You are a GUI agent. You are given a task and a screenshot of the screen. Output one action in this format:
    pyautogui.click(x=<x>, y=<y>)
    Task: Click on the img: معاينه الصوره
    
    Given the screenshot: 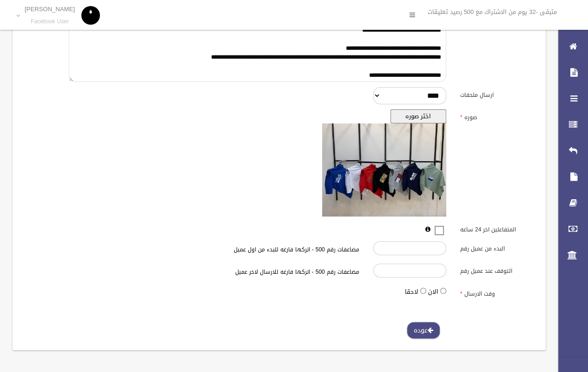 What is the action you would take?
    pyautogui.click(x=384, y=170)
    